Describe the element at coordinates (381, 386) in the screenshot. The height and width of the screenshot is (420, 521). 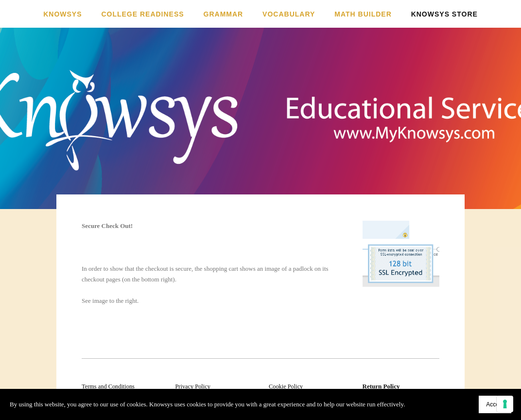
I see `a: Return Policy` at that location.